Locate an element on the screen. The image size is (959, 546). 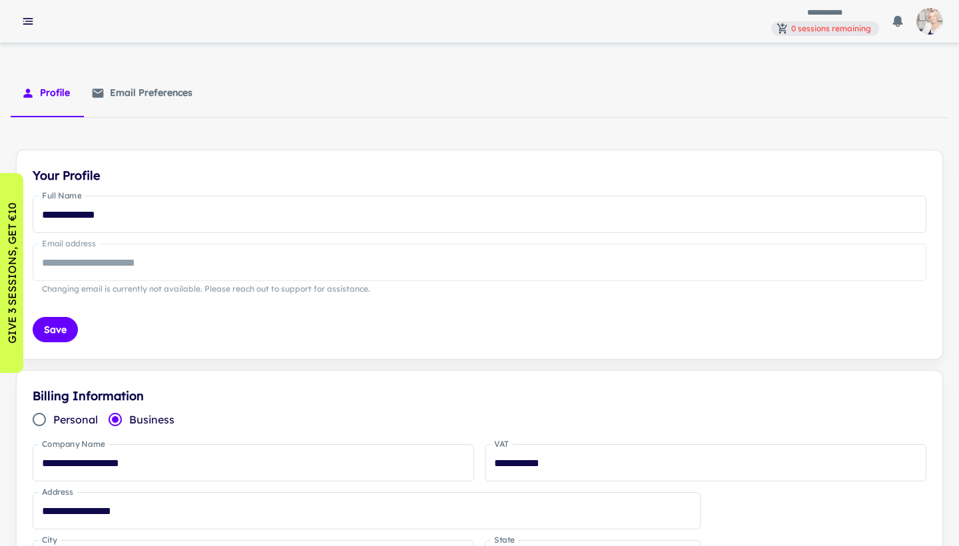
h6: Your Profile is located at coordinates (479, 176).